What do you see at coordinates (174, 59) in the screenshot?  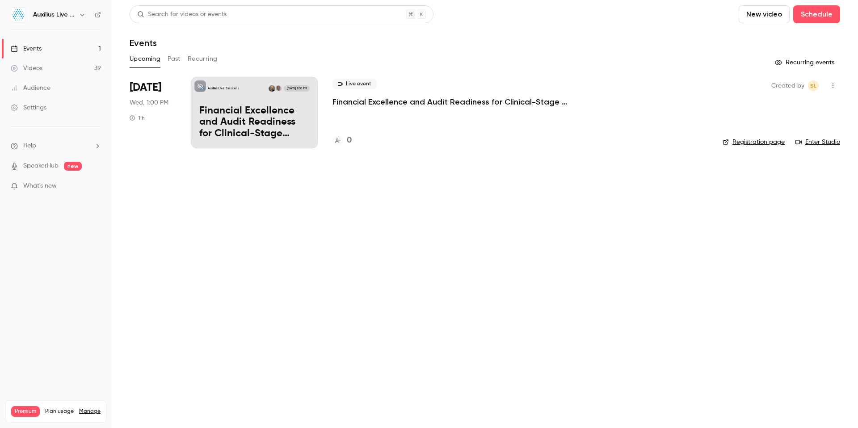 I see `button: Past` at bounding box center [174, 59].